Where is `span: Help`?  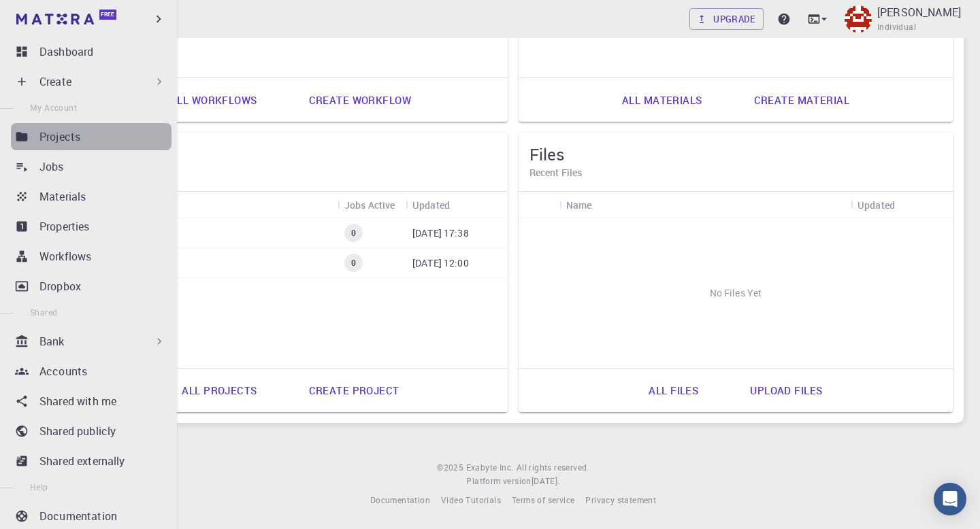
span: Help is located at coordinates (39, 487).